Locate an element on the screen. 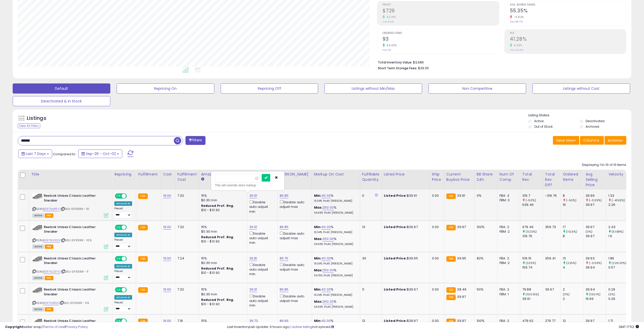  div: Avg Selling Price is located at coordinates (595, 179).